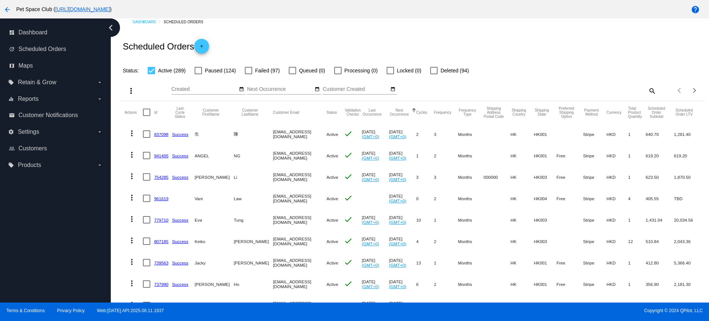 The width and height of the screenshot is (709, 321). Describe the element at coordinates (660, 306) in the screenshot. I see `mat-cell: 619.20` at that location.